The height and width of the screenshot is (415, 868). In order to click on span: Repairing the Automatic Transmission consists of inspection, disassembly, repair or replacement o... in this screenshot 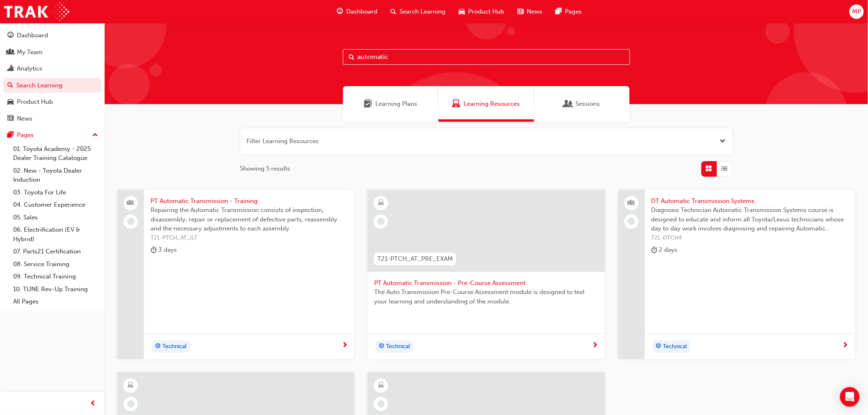, I will do `click(249, 220)`.